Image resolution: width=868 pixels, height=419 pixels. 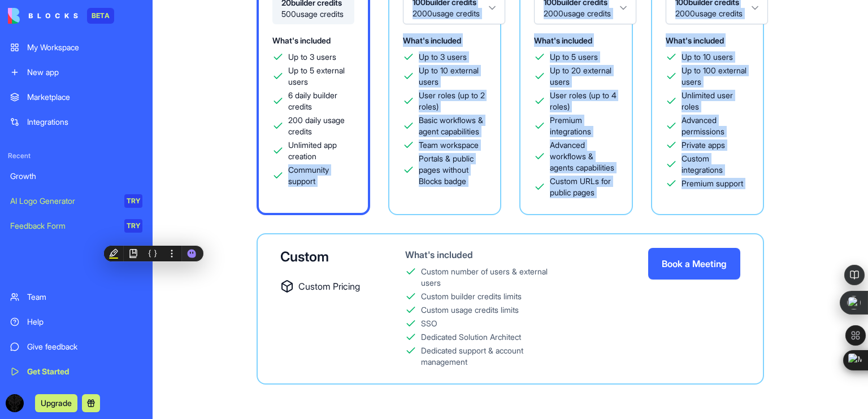 What do you see at coordinates (85, 97) in the screenshot?
I see `div: Marketplace` at bounding box center [85, 97].